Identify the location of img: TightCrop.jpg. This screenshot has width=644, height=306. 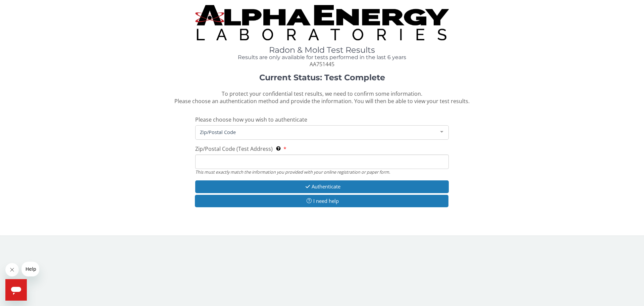
(322, 22).